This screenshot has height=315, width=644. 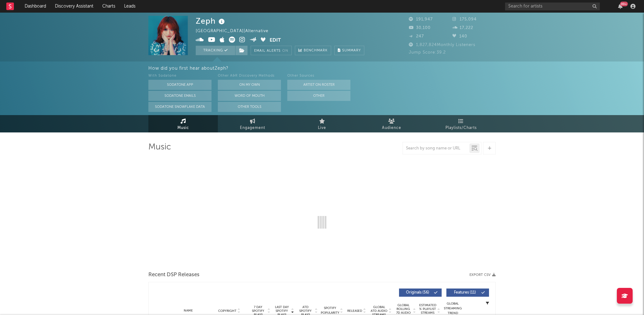 I want to click on div: Zeph, so click(x=211, y=21).